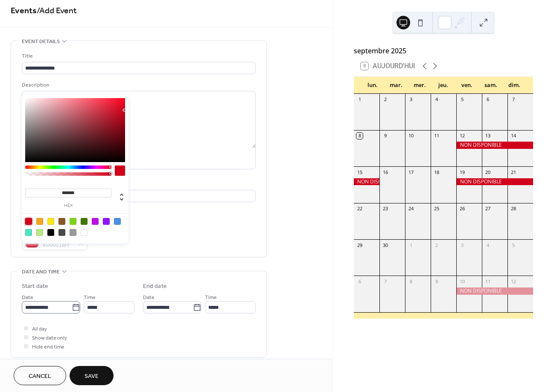  I want to click on label: hex, so click(69, 206).